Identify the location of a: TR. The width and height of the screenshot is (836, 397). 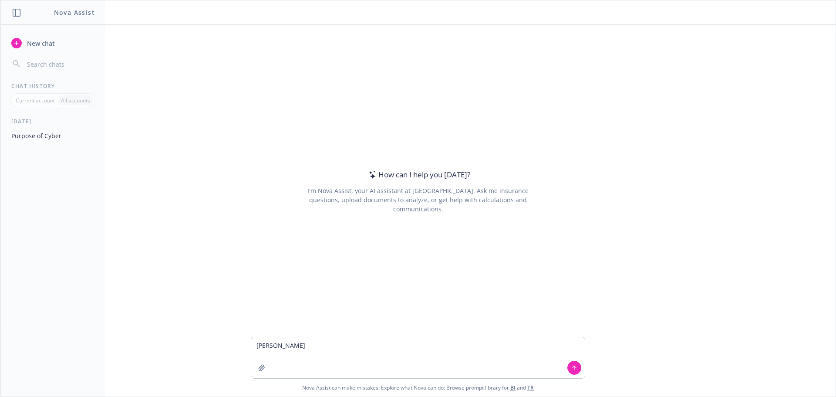
(530, 387).